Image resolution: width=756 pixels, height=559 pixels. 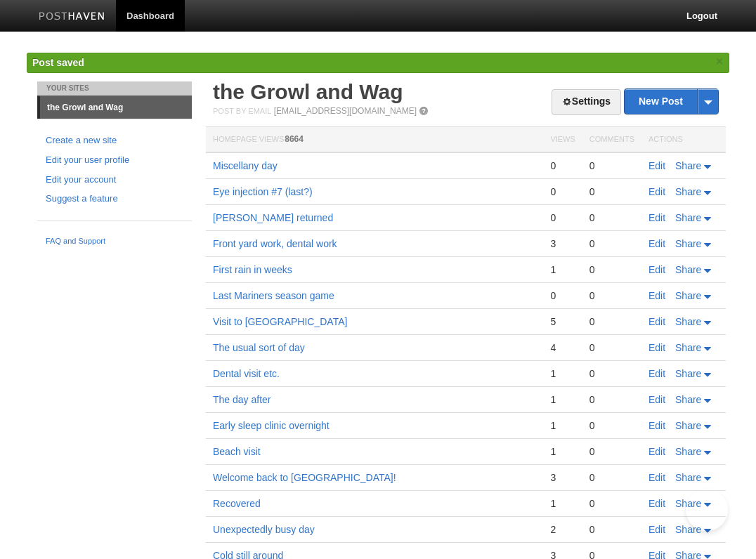 What do you see at coordinates (114, 160) in the screenshot?
I see `a: Edit your user profile` at bounding box center [114, 160].